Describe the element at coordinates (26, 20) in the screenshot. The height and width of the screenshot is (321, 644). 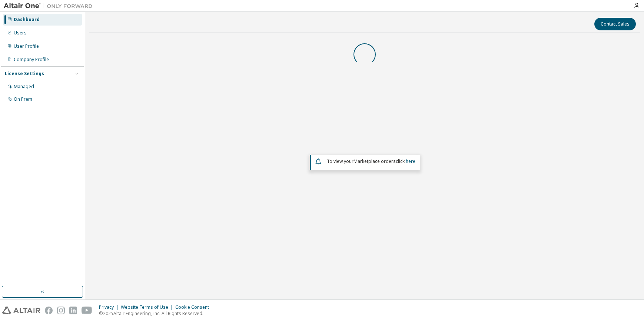
I see `div: Dashboard` at that location.